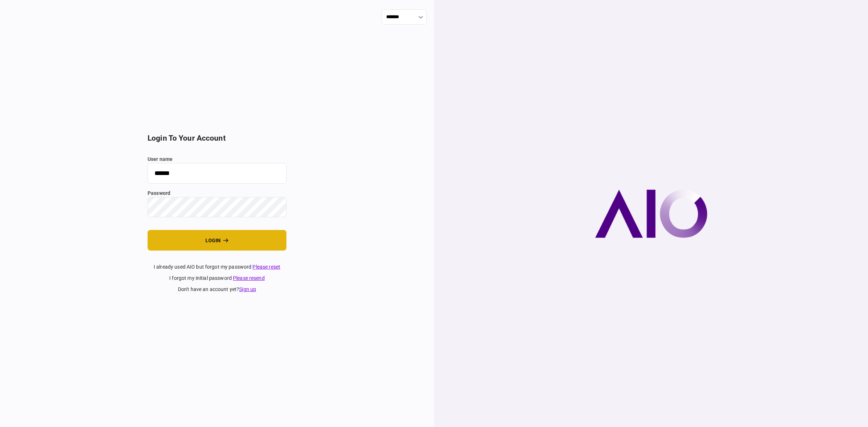 Image resolution: width=868 pixels, height=427 pixels. I want to click on input: password, so click(217, 207).